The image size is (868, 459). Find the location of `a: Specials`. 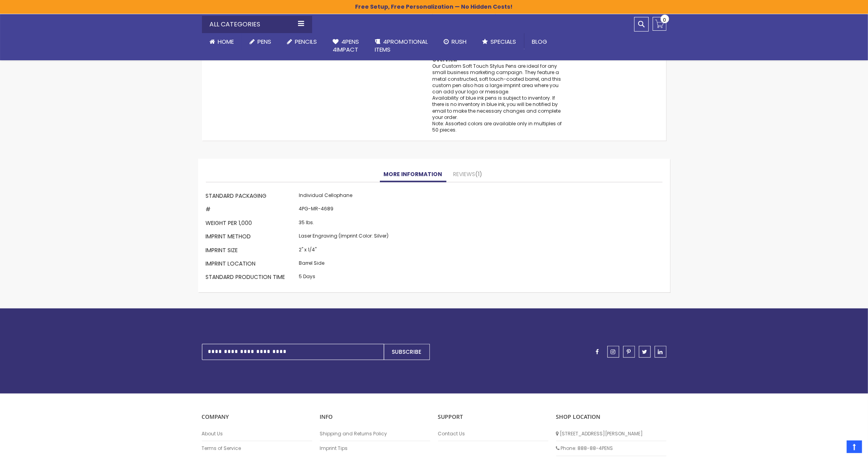

a: Specials is located at coordinates (500, 42).